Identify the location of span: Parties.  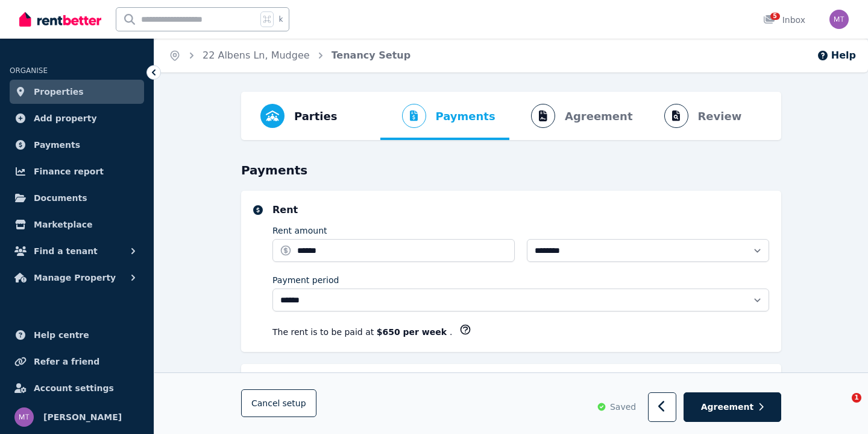
(315, 117).